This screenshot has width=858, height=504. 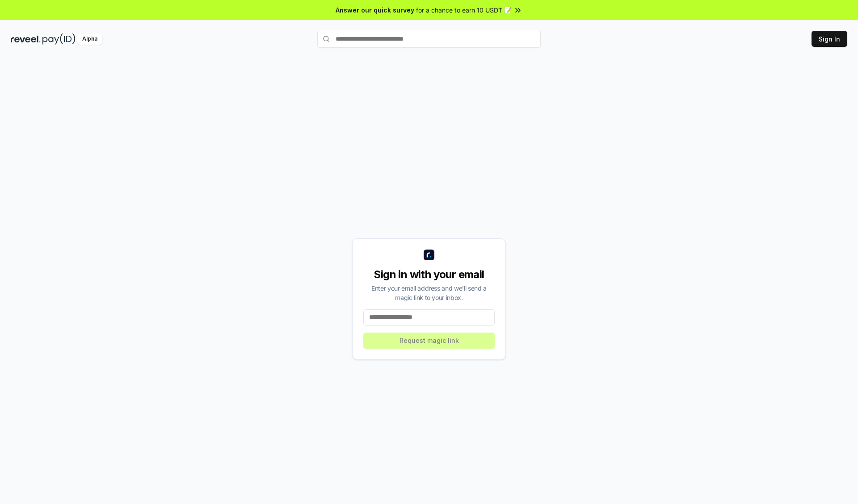 What do you see at coordinates (429, 275) in the screenshot?
I see `div: Sign in with your email` at bounding box center [429, 275].